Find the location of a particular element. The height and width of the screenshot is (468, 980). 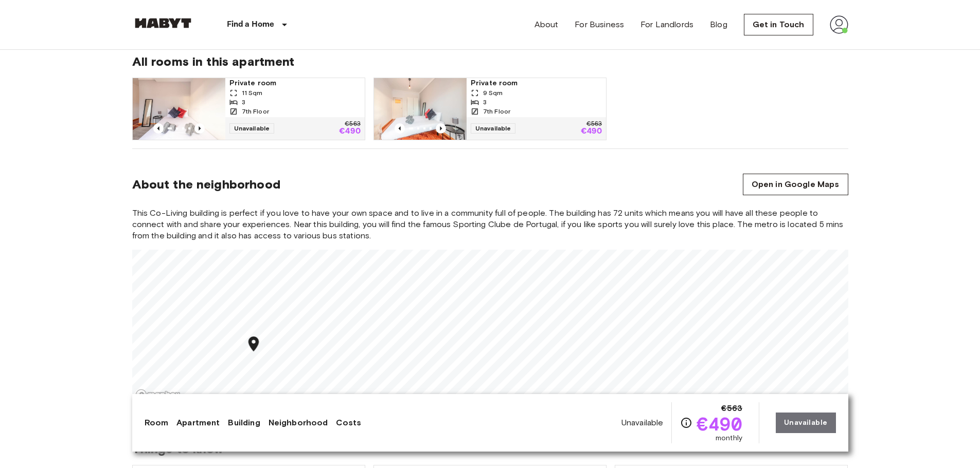

span: All rooms in this apartment is located at coordinates (490, 62).